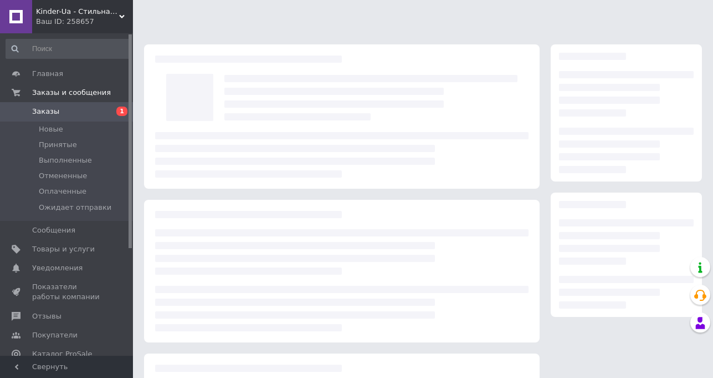  Describe the element at coordinates (68, 49) in the screenshot. I see `input: Поиск` at that location.